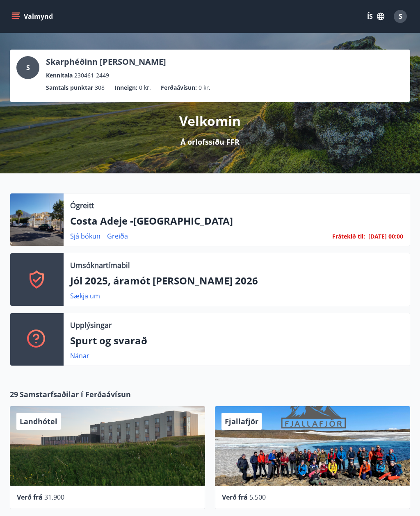 This screenshot has width=420, height=516. I want to click on span: 29, so click(14, 394).